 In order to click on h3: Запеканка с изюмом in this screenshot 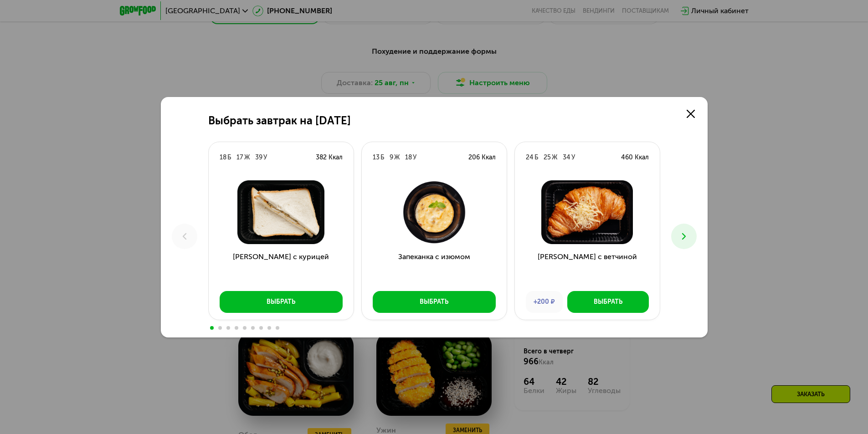, I will do `click(434, 268)`.